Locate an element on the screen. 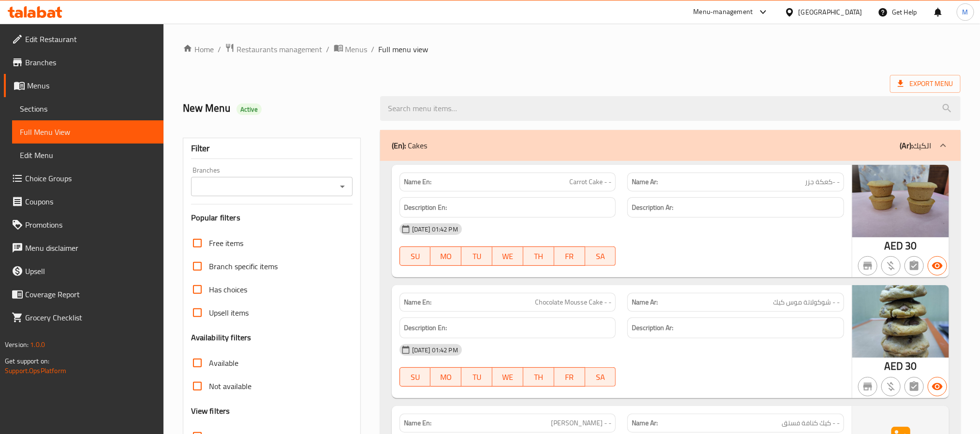 This screenshot has height=434, width=980. a: Full Menu View is located at coordinates (87, 132).